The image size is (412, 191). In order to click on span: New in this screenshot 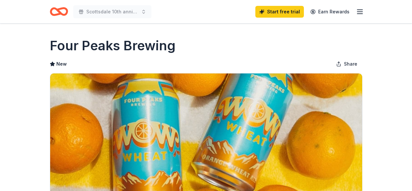, I will do `click(62, 64)`.